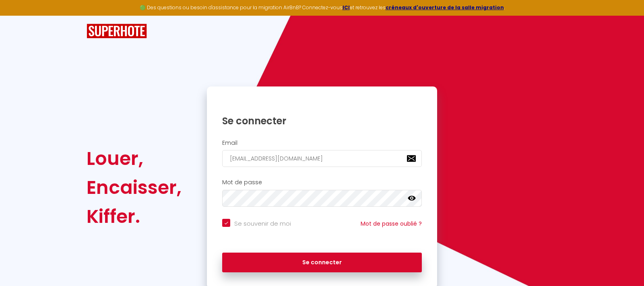 The image size is (644, 286). I want to click on div: Kiffer., so click(134, 217).